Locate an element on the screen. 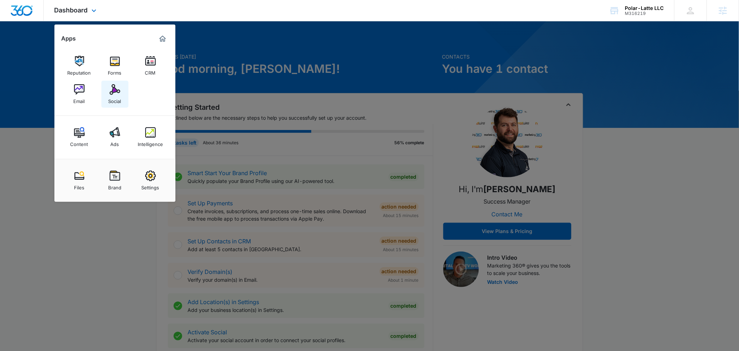  a: Reputation is located at coordinates (79, 66).